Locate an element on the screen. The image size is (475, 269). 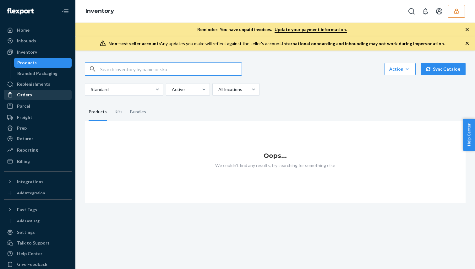
div: Home is located at coordinates (23, 30).